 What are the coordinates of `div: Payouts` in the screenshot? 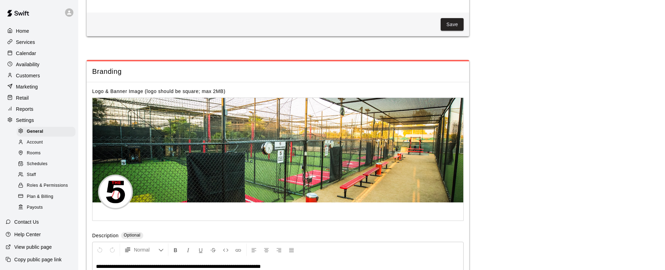 It's located at (46, 207).